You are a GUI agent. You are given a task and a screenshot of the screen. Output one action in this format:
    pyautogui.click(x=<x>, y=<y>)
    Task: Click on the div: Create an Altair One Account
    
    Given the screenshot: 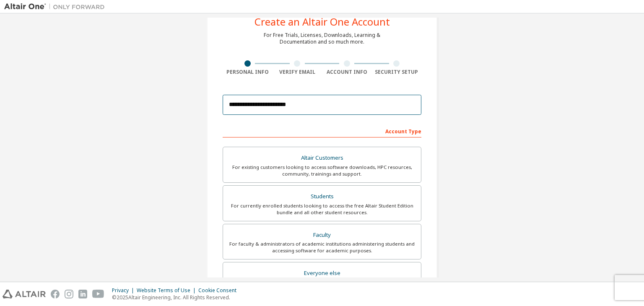 What is the action you would take?
    pyautogui.click(x=322, y=22)
    